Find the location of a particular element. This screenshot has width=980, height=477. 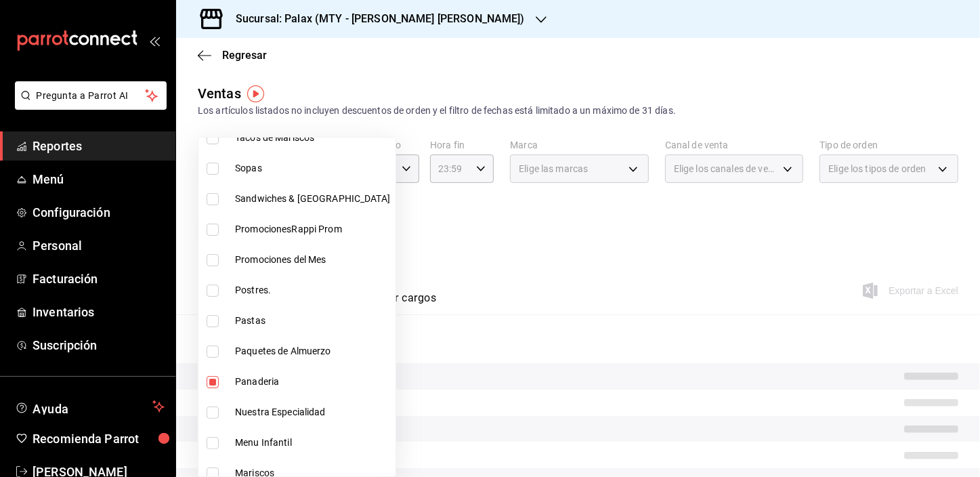

span: Postres. is located at coordinates (312, 290).